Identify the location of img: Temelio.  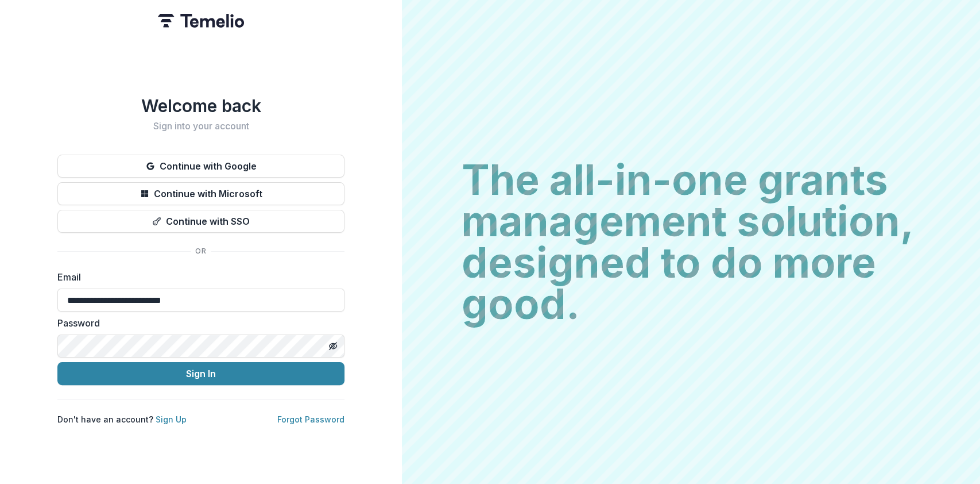
(201, 21).